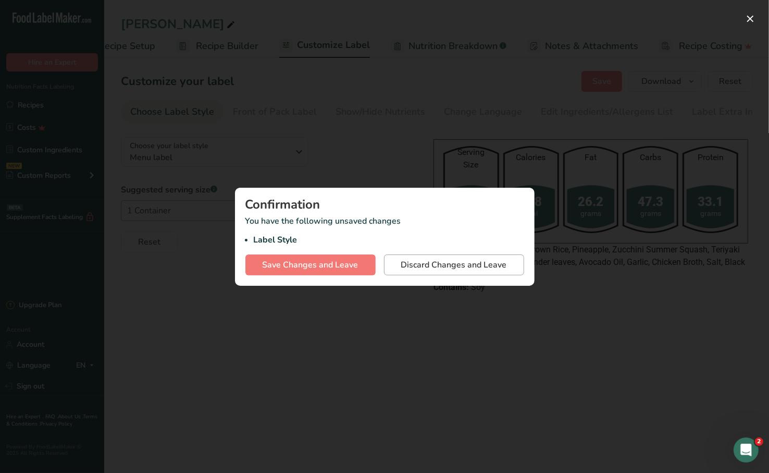  Describe the element at coordinates (389, 240) in the screenshot. I see `li: Label Style` at that location.